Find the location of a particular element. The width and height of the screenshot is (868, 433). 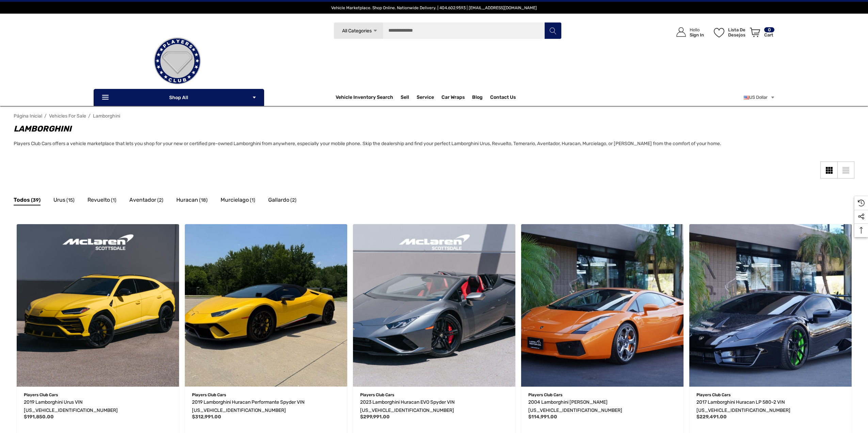

a: Sell is located at coordinates (409, 98).